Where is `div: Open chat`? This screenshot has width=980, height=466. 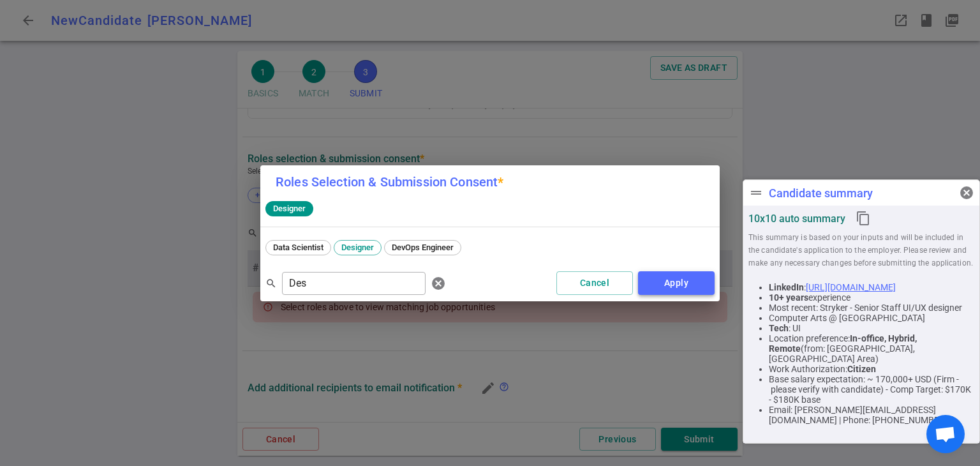
div: Open chat is located at coordinates (946, 434).